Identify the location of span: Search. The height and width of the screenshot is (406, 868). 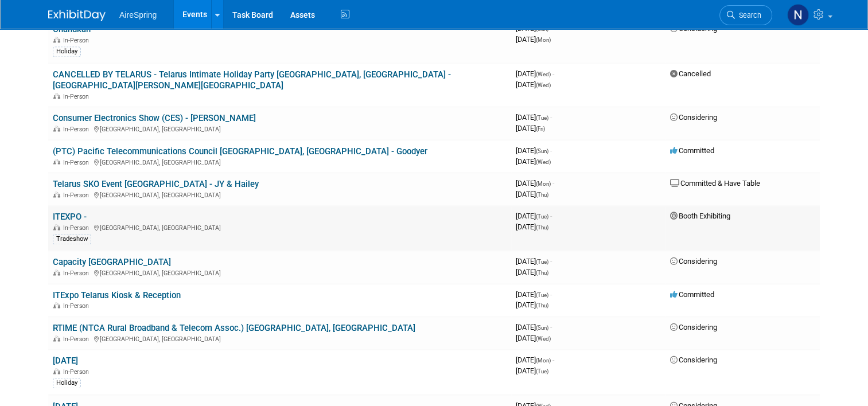
(748, 15).